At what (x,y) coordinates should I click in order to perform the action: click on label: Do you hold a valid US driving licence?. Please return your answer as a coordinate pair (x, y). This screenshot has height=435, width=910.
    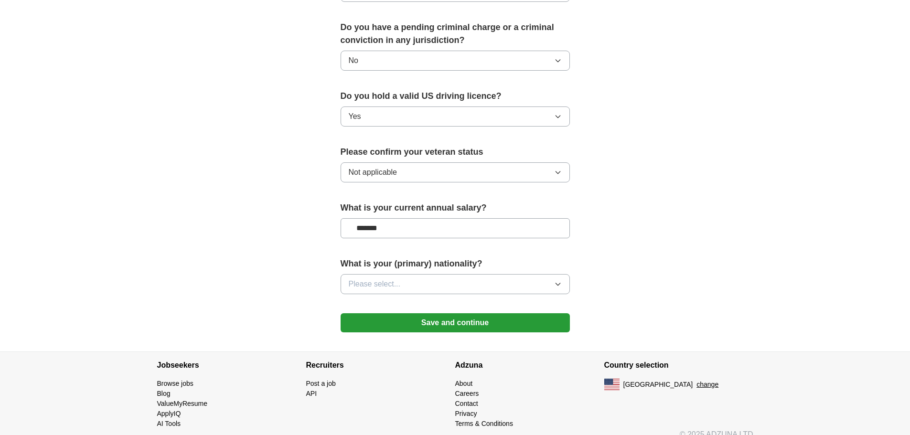
    Looking at the image, I should click on (455, 96).